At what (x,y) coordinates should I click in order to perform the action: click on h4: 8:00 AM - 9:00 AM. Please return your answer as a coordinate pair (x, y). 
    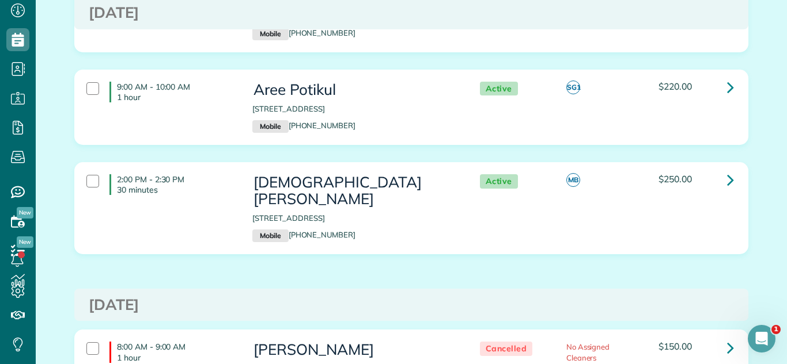
    Looking at the image, I should click on (172, 352).